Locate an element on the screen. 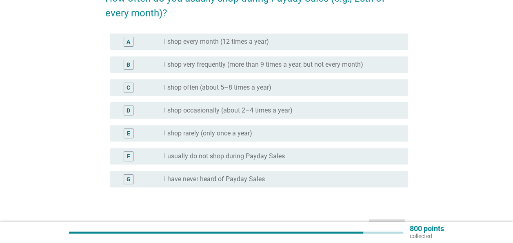 This screenshot has height=243, width=513. div: C is located at coordinates (128, 87).